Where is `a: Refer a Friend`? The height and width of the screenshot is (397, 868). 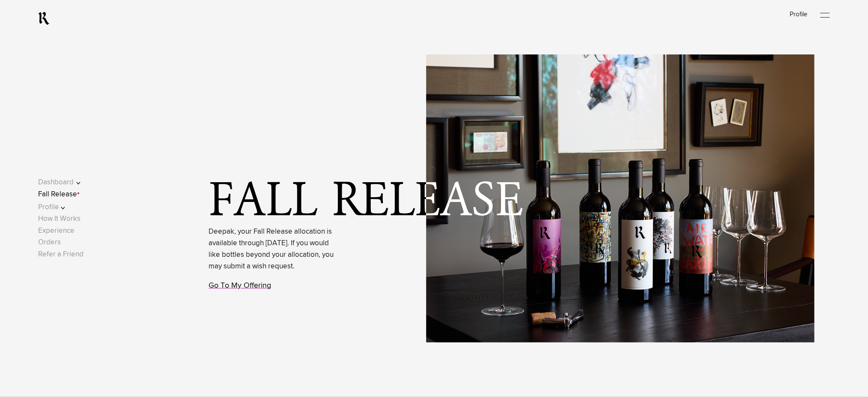 a: Refer a Friend is located at coordinates (61, 254).